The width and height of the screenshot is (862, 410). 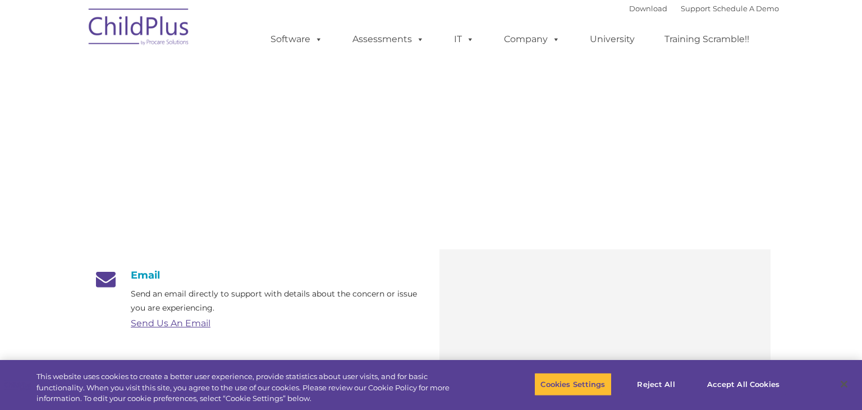 I want to click on button: Close, so click(x=844, y=384).